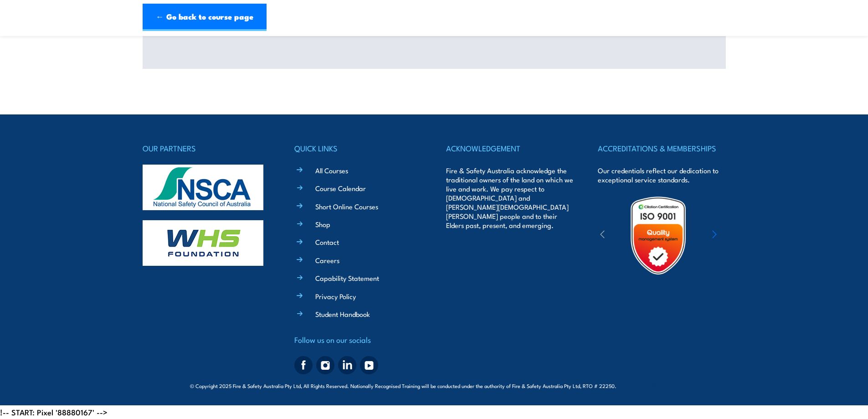  Describe the element at coordinates (348, 278) in the screenshot. I see `a: Capability Statement` at that location.